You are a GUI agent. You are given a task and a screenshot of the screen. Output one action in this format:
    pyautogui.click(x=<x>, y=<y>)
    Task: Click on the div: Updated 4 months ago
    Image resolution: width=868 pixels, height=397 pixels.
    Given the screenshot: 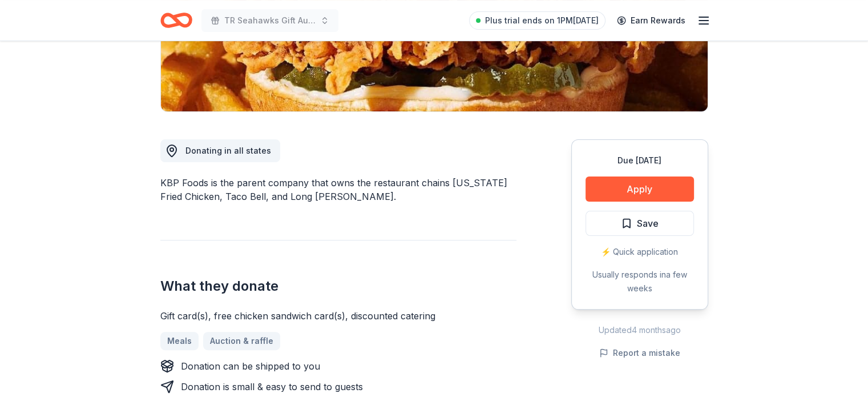 What is the action you would take?
    pyautogui.click(x=640, y=330)
    